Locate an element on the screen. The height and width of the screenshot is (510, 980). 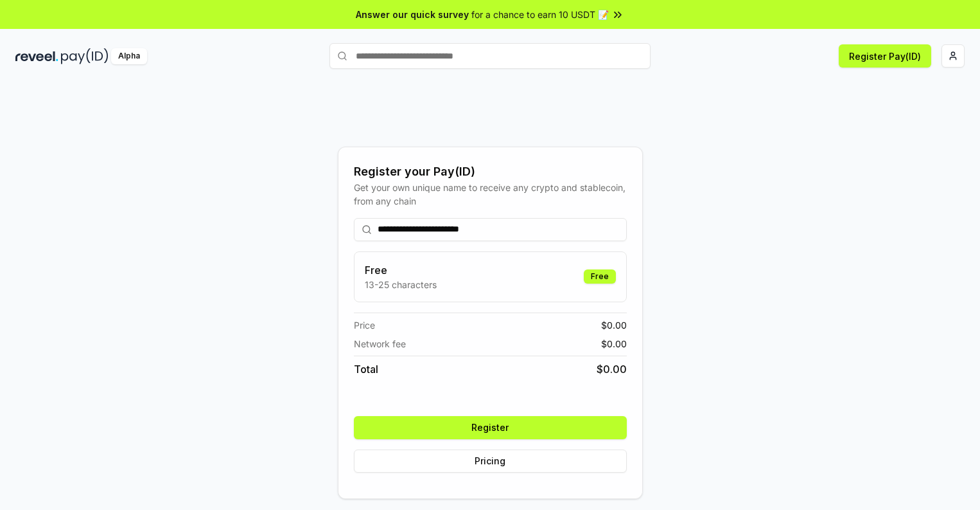
span: for a chance to earn 10 USDT 📝 is located at coordinates (540, 14).